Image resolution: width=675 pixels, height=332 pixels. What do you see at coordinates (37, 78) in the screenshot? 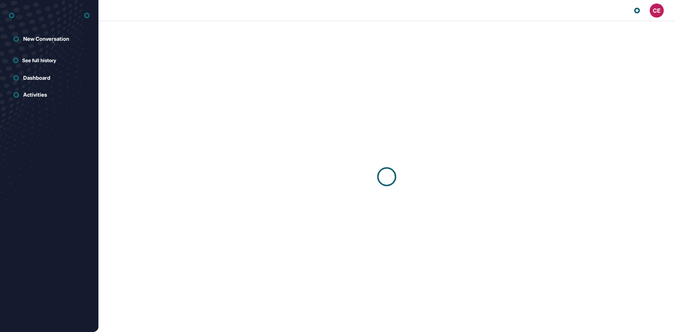
I see `div: Dashboard` at bounding box center [37, 78].